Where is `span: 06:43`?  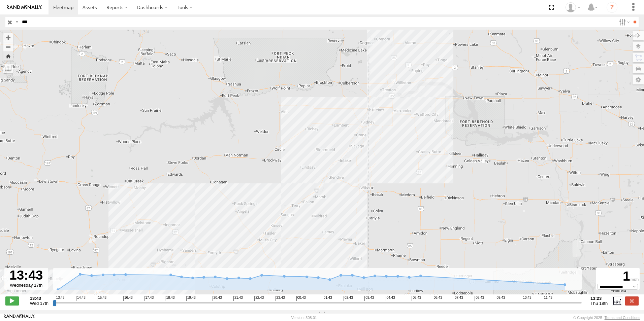 span: 06:43 is located at coordinates (437, 299).